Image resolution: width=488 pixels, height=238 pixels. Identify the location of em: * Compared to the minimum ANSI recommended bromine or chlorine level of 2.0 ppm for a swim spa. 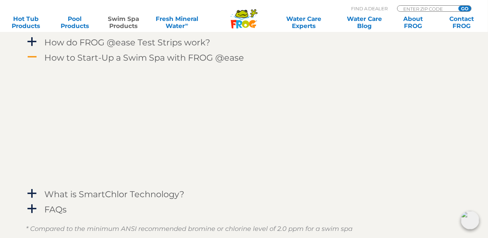
(189, 229).